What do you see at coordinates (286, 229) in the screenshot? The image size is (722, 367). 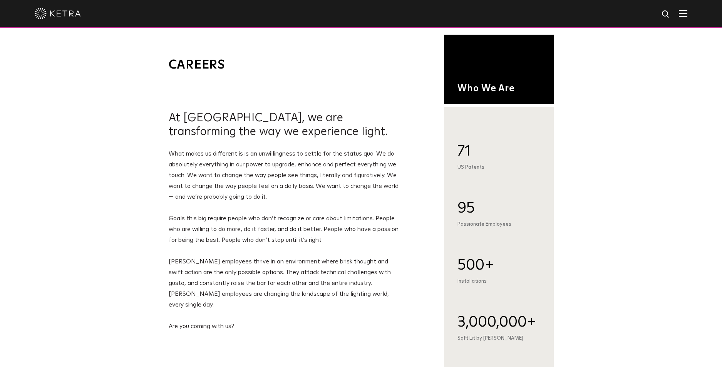 I see `p: Goals this big require people who don’t recognize or care about limitations. People who are willi...` at bounding box center [286, 229].